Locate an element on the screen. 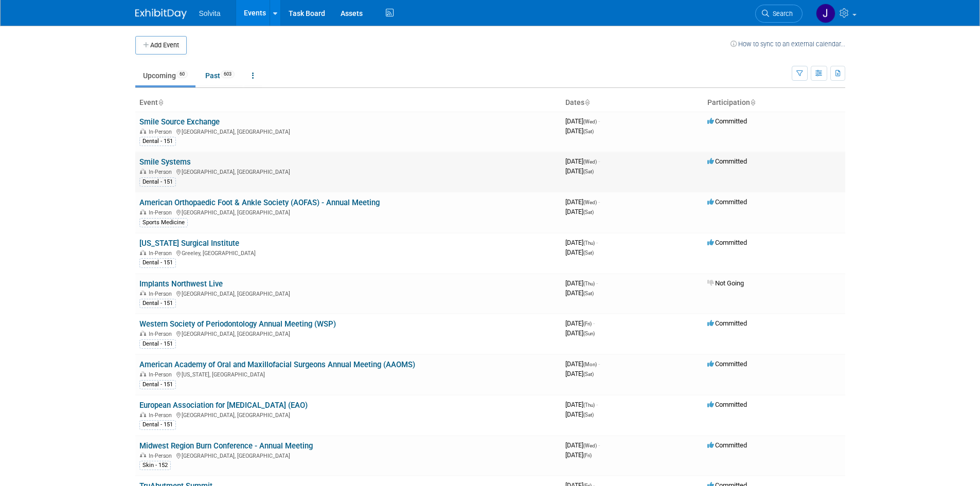 The height and width of the screenshot is (486, 980). a: American Orthopaedic Foot & Ankle Society (AOFAS) - Annual Meeting is located at coordinates (259, 202).